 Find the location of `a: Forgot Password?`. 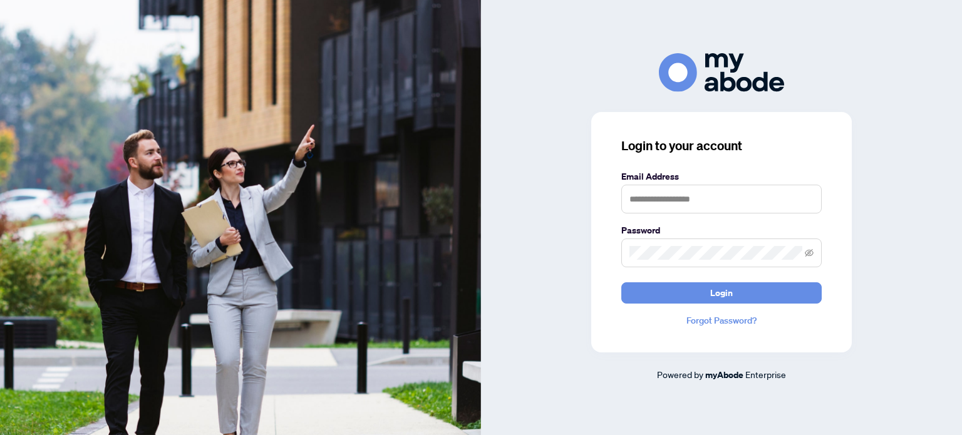

a: Forgot Password? is located at coordinates (722, 321).